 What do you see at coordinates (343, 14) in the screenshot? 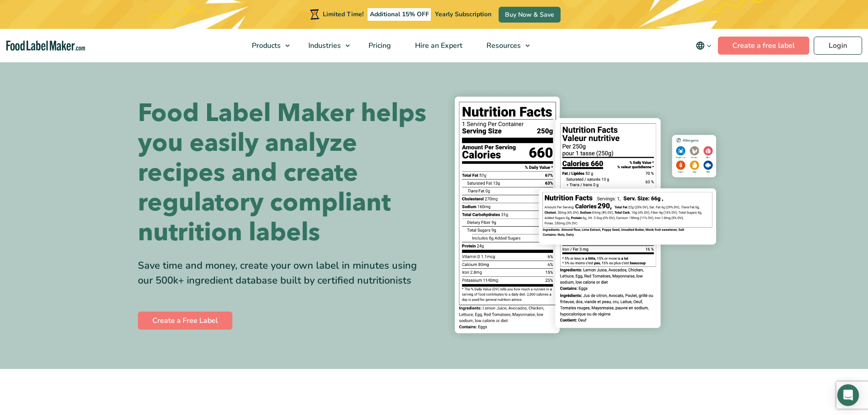
I see `span: Limited Time!` at bounding box center [343, 14].